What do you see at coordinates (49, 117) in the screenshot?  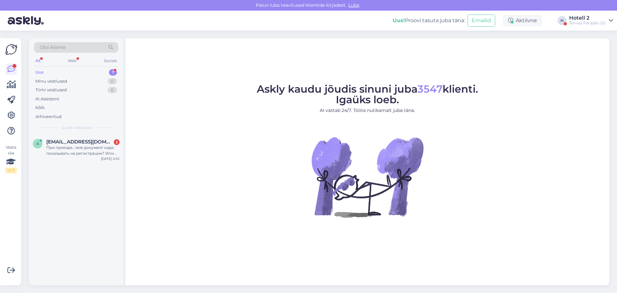 I see `div: Arhiveeritud` at bounding box center [49, 117].